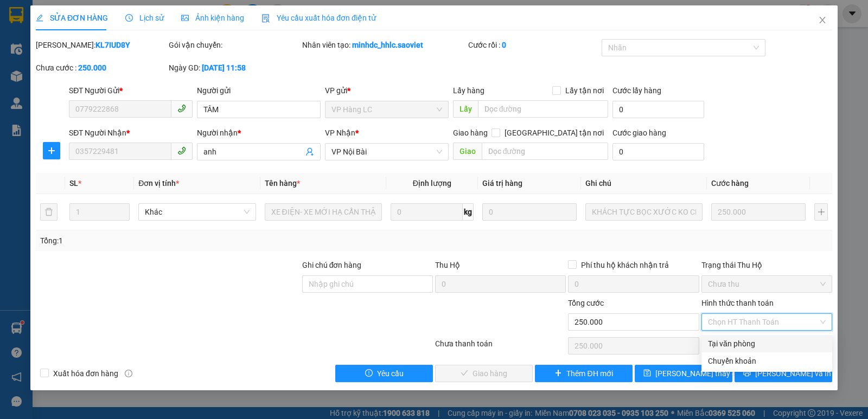 The height and width of the screenshot is (419, 868). Describe the element at coordinates (340, 133) in the screenshot. I see `span: VP Nhận` at that location.